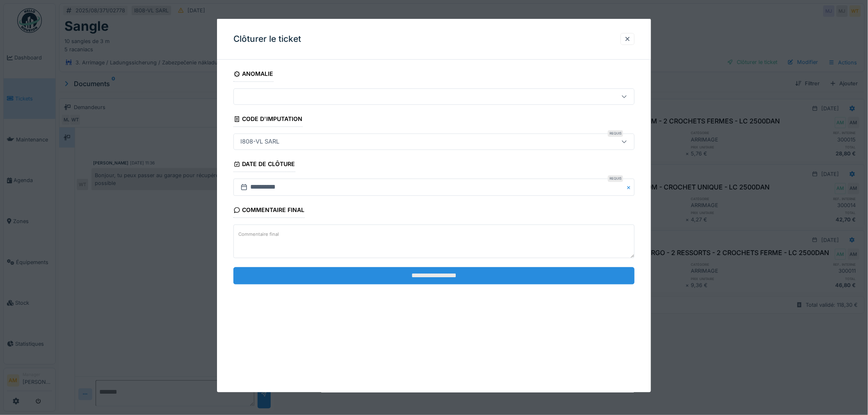 The height and width of the screenshot is (415, 868). I want to click on h3: Clôturer le ticket, so click(267, 39).